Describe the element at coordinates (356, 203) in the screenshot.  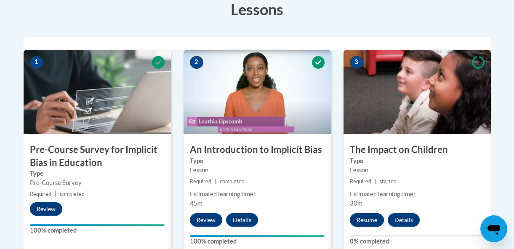
I see `span: 30m` at that location.